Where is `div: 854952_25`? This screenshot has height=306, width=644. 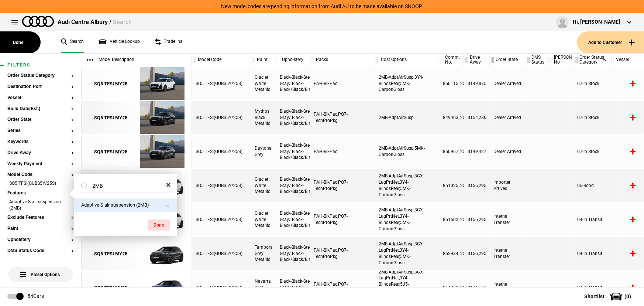
div: 854952_25 is located at coordinates (452, 287).